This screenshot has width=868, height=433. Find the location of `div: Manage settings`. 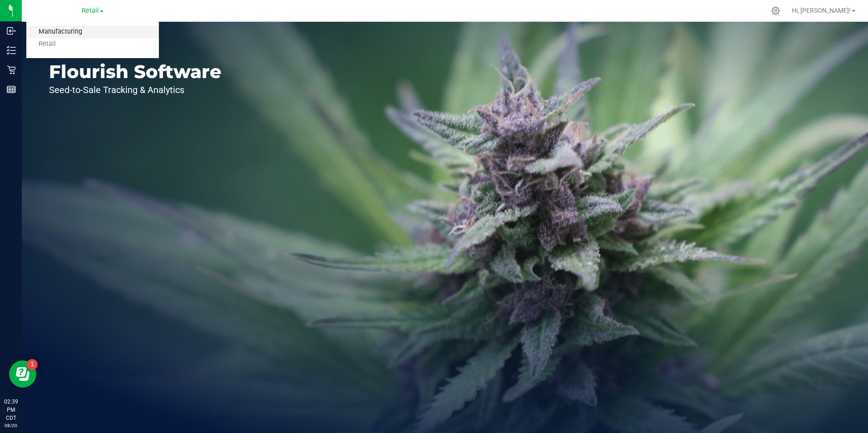

div: Manage settings is located at coordinates (775, 10).